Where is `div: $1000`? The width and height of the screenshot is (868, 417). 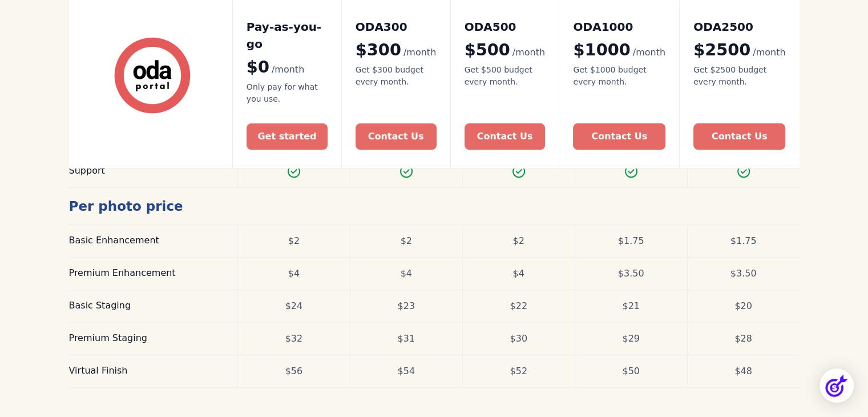 div: $1000 is located at coordinates (619, 49).